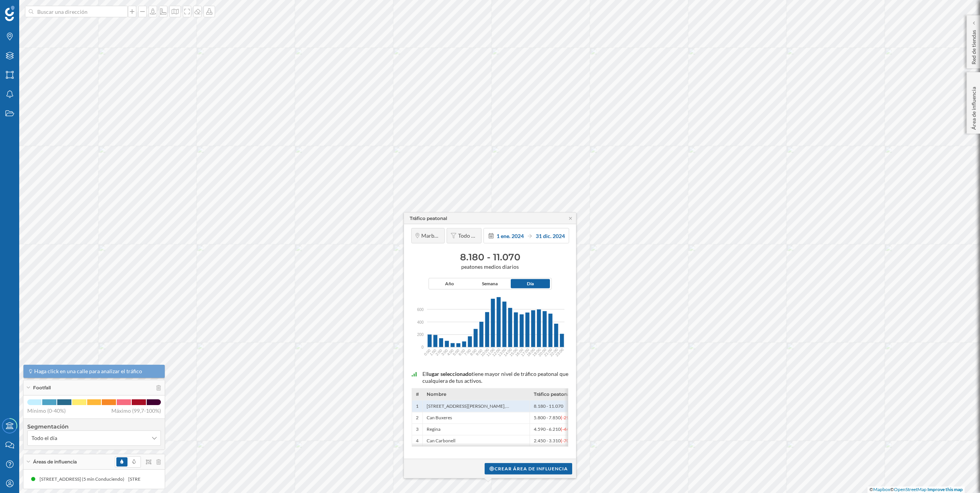 This screenshot has height=493, width=980. Describe the element at coordinates (41, 387) in the screenshot. I see `span: Footfall` at that location.